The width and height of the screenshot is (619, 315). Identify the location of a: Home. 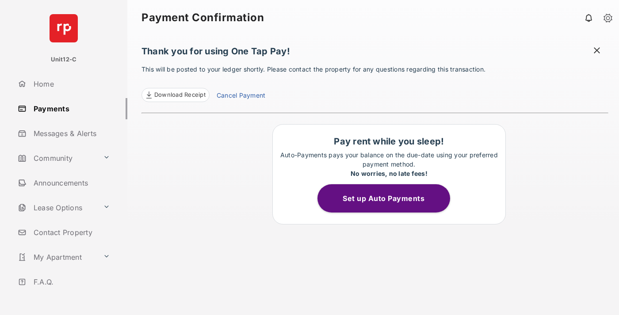
(71, 84).